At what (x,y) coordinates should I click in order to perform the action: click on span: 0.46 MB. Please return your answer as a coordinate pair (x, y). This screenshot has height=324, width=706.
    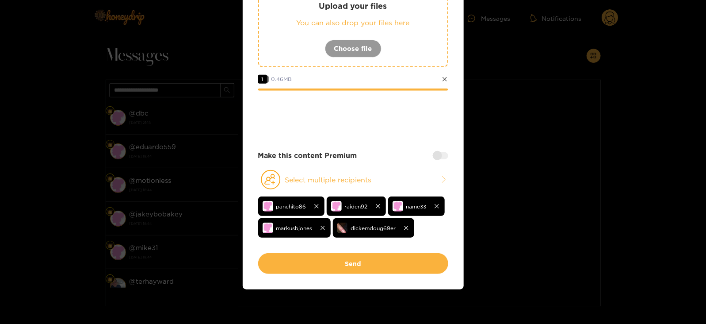
    Looking at the image, I should click on (282, 79).